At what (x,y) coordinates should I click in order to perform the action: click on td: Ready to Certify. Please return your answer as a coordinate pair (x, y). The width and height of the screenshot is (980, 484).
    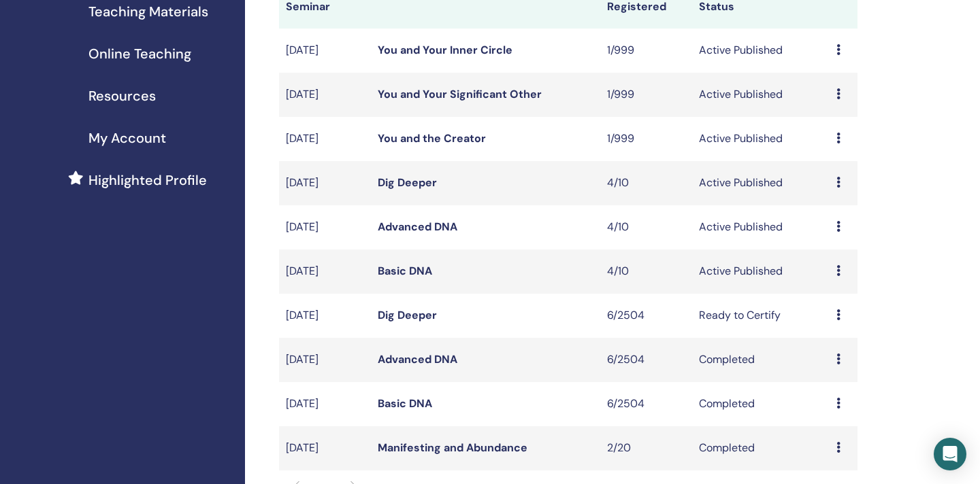
    Looking at the image, I should click on (761, 316).